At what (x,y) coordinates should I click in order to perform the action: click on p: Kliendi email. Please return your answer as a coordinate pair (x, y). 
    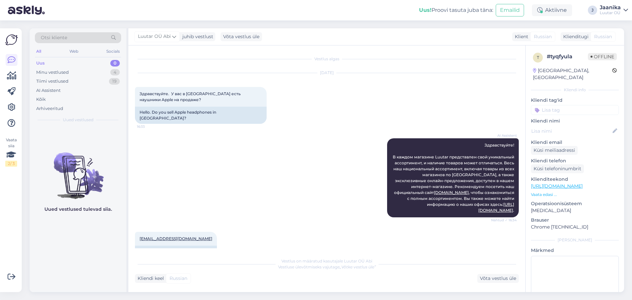
    Looking at the image, I should click on (575, 142).